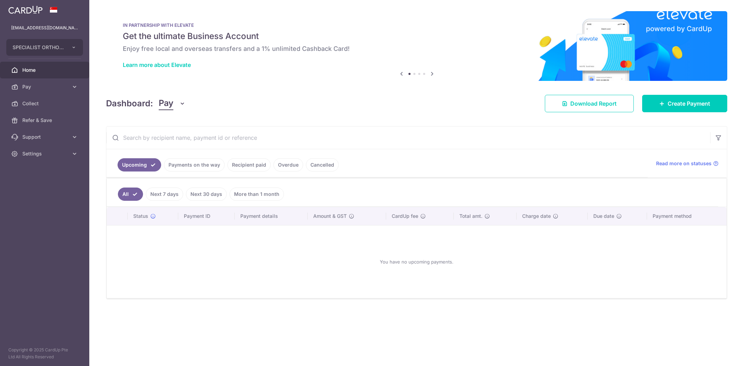 This screenshot has width=744, height=366. What do you see at coordinates (687, 164) in the screenshot?
I see `a: Read more on statuses` at bounding box center [687, 164].